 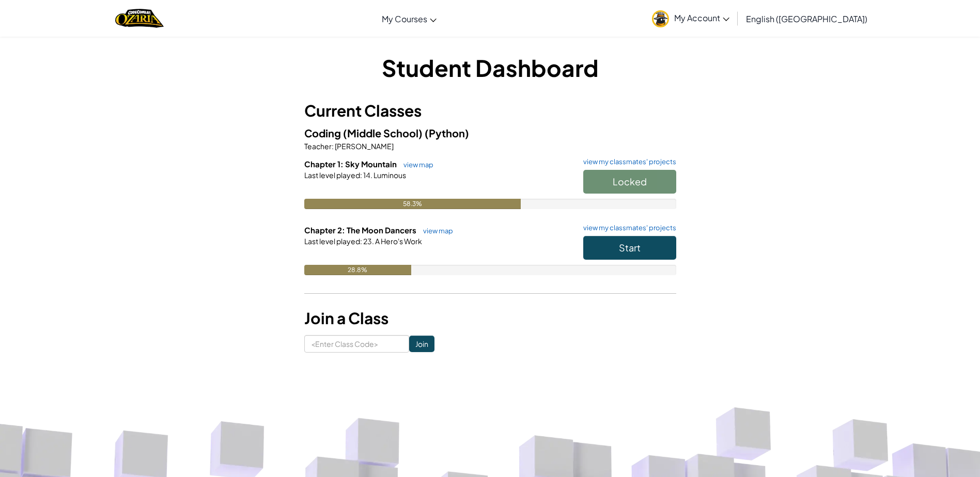 I want to click on input: <Enter Class Code>, so click(x=356, y=344).